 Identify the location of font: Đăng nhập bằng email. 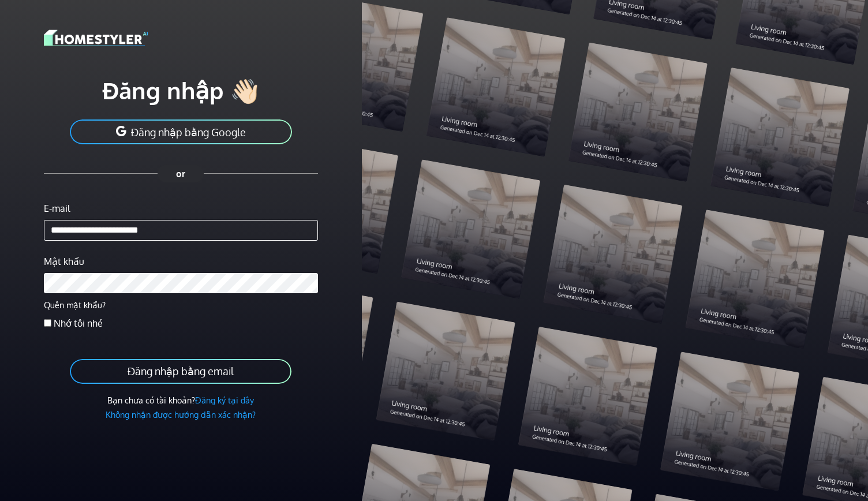
(180, 371).